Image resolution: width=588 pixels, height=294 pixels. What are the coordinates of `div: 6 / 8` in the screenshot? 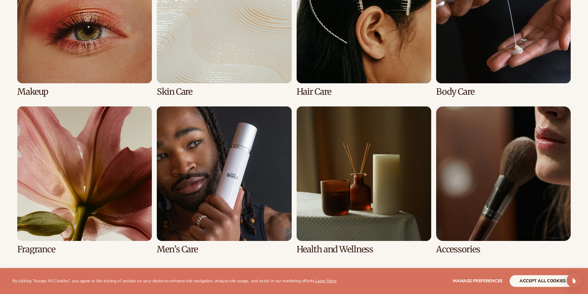 It's located at (224, 180).